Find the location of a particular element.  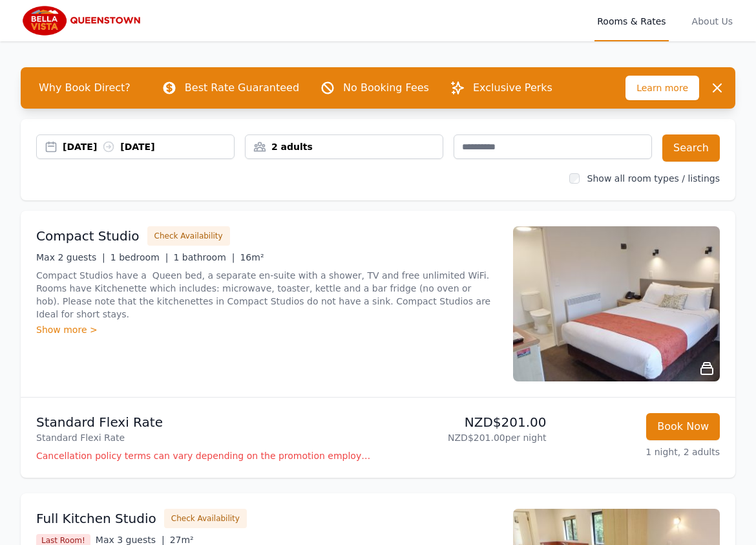

p: NZD$201.00 per night is located at coordinates (465, 438).